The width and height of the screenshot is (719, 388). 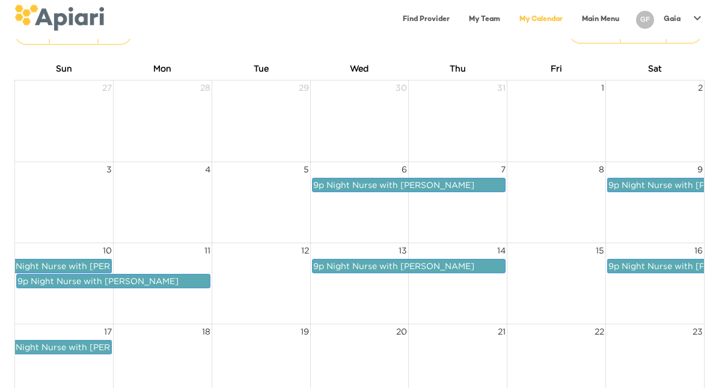 I want to click on span: 17, so click(x=108, y=332).